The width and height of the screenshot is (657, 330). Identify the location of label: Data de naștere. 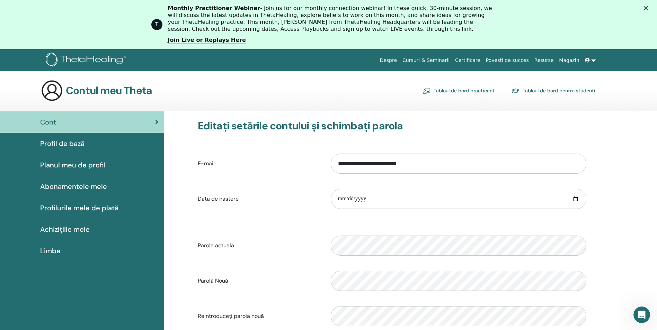
(259, 199).